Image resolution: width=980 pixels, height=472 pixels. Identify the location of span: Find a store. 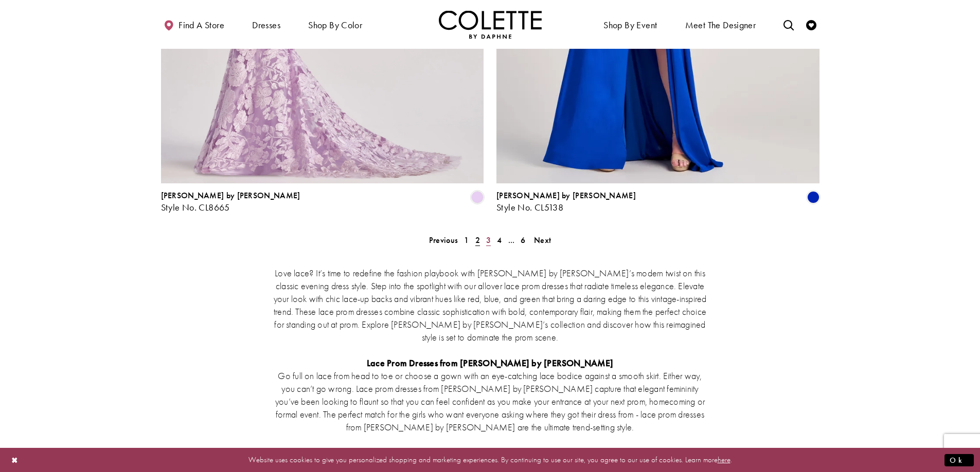
(202, 25).